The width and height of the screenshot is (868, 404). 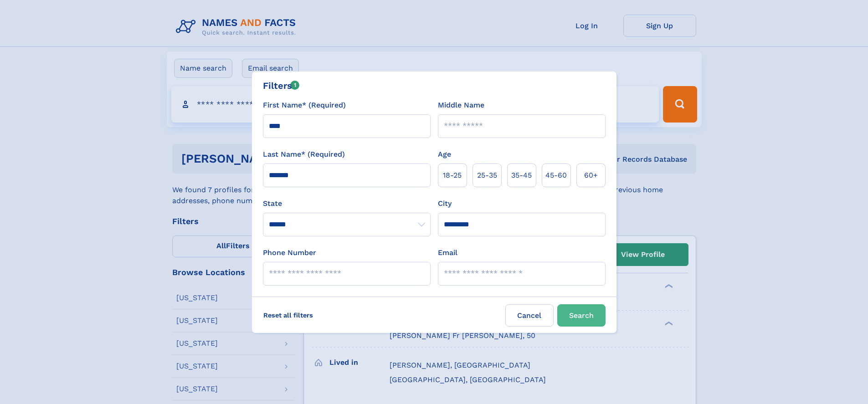 I want to click on span: 35‑45, so click(x=521, y=175).